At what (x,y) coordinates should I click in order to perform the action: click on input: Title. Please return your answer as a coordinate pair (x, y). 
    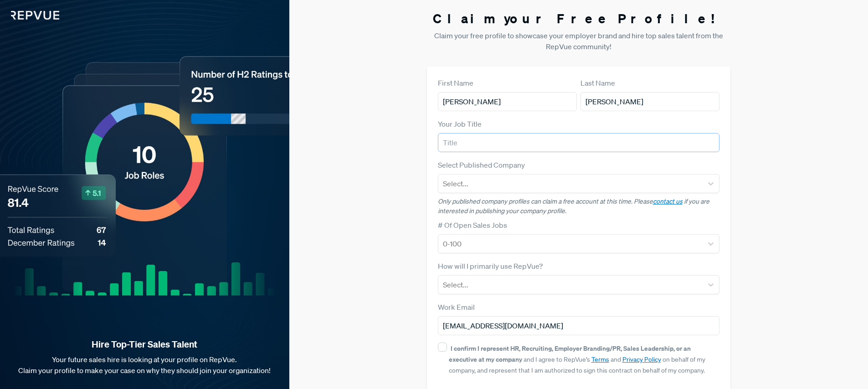
    Looking at the image, I should click on (579, 142).